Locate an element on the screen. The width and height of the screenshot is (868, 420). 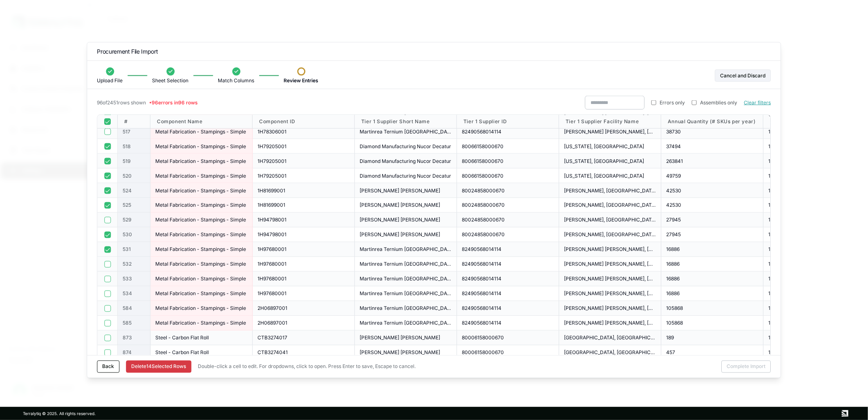
div: 531 is located at coordinates (134, 250).